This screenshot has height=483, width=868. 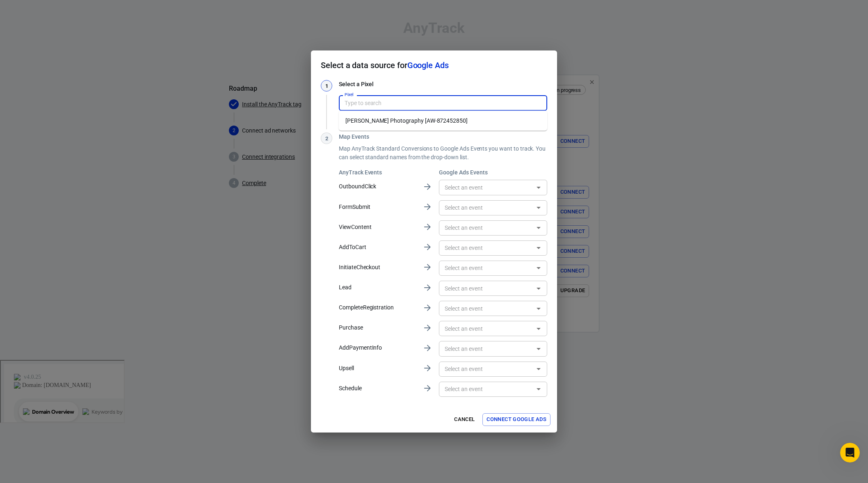 What do you see at coordinates (377, 227) in the screenshot?
I see `p: ViewContent` at bounding box center [377, 227].